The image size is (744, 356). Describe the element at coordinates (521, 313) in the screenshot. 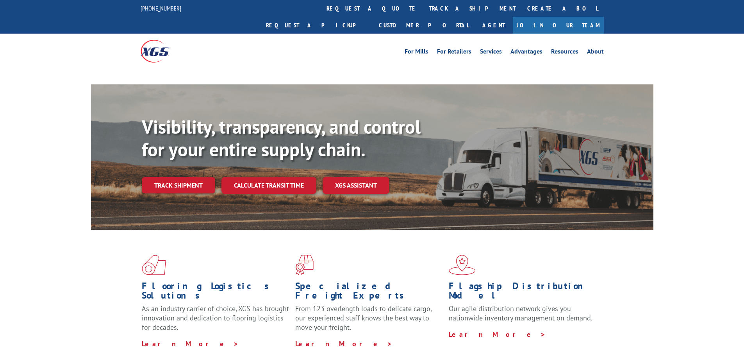

I see `span: Our agile distribution network gives you nationwide inventory management on demand.` at that location.